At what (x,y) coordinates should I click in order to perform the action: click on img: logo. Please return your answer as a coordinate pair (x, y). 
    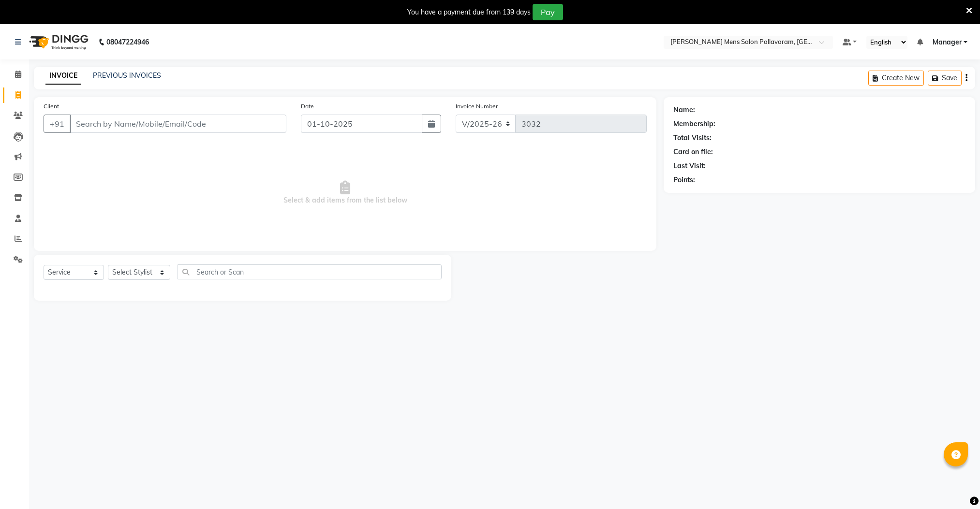
    Looking at the image, I should click on (58, 42).